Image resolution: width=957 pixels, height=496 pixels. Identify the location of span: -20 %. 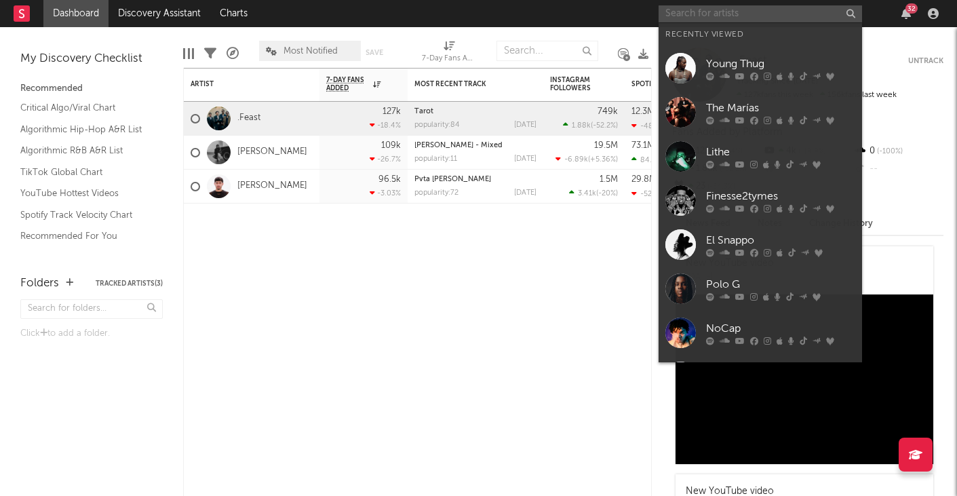
(607, 193).